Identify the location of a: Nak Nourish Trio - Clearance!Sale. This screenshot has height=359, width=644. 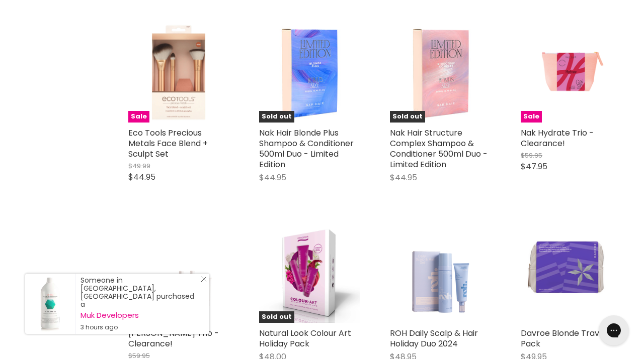
(178, 273).